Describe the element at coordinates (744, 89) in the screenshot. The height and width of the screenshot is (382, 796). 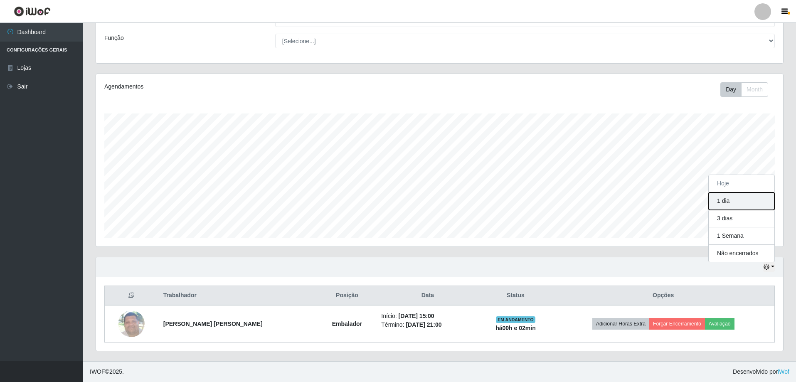
I see `div: First group` at that location.